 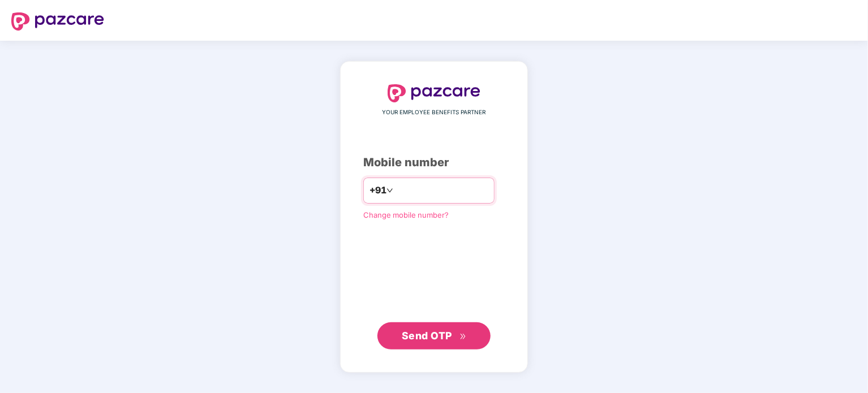 I want to click on button: Send OTPdouble-right, so click(x=434, y=336).